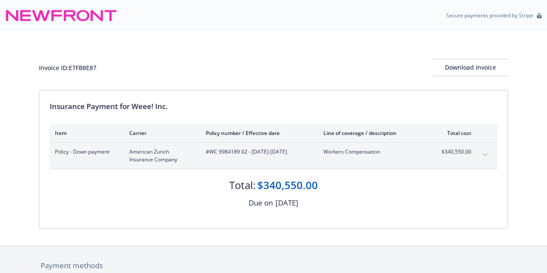 This screenshot has height=273, width=547. What do you see at coordinates (85, 133) in the screenshot?
I see `div: Item` at bounding box center [85, 133].